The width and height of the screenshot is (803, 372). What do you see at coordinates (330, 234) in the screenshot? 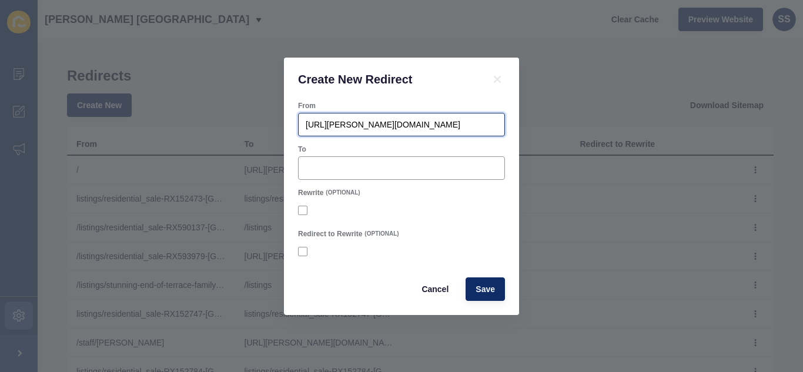
I see `label: Redirect to Rewrite` at bounding box center [330, 234].